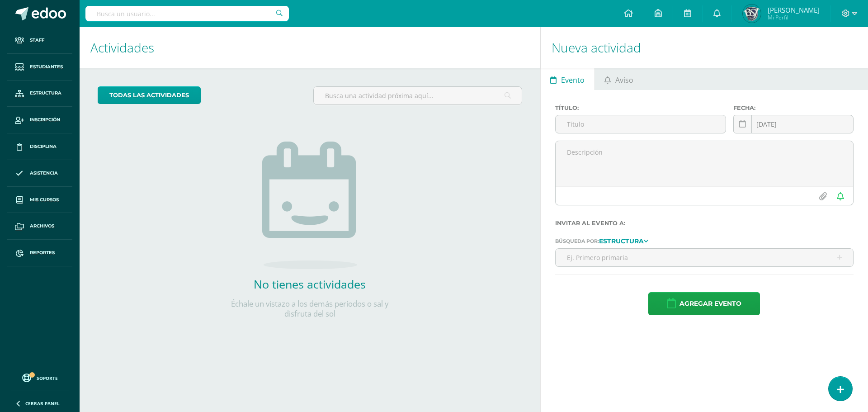 The height and width of the screenshot is (412, 868). I want to click on span: Cerrar panel, so click(42, 403).